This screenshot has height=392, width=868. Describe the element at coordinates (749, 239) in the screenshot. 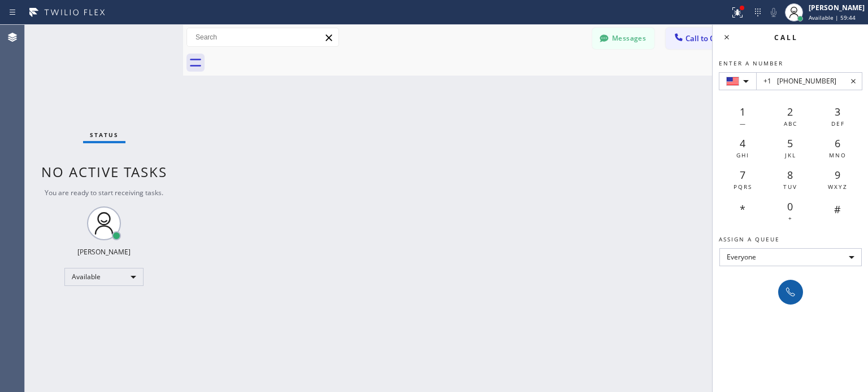

I see `span: Assign a queue` at that location.